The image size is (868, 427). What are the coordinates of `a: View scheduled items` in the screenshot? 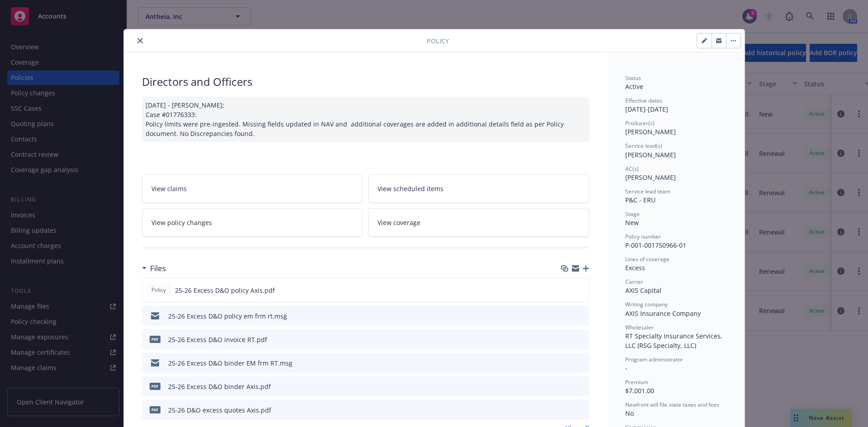 It's located at (478, 188).